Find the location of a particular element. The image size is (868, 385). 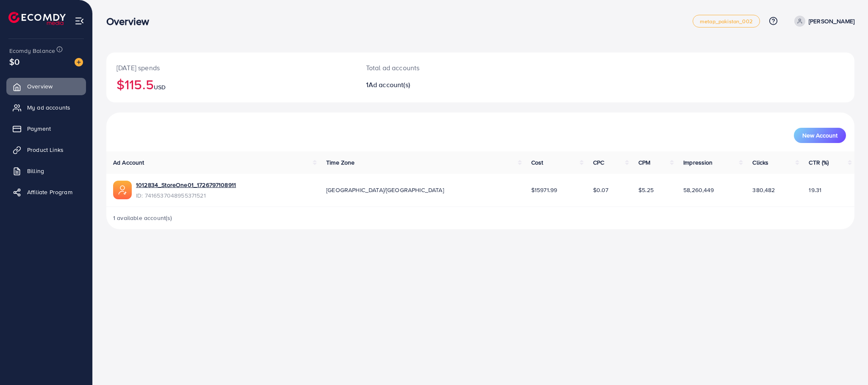

span: $5.25 is located at coordinates (646, 190).